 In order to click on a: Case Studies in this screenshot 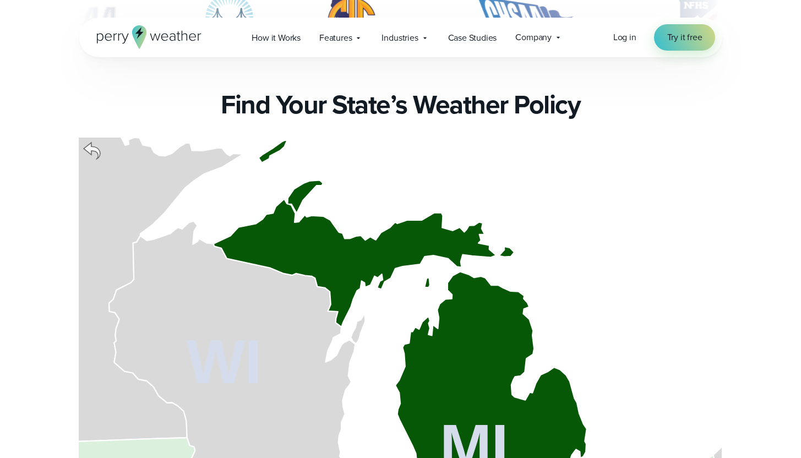, I will do `click(473, 37)`.